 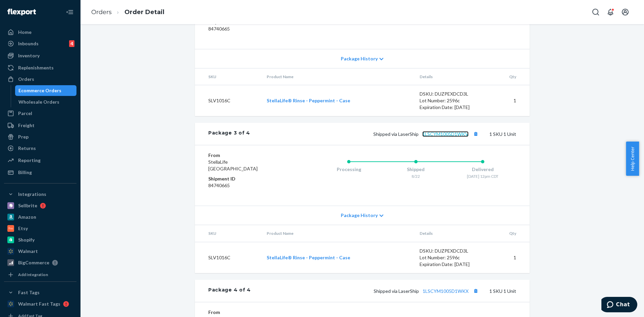 I want to click on a: Ecommerce Orders, so click(x=46, y=90).